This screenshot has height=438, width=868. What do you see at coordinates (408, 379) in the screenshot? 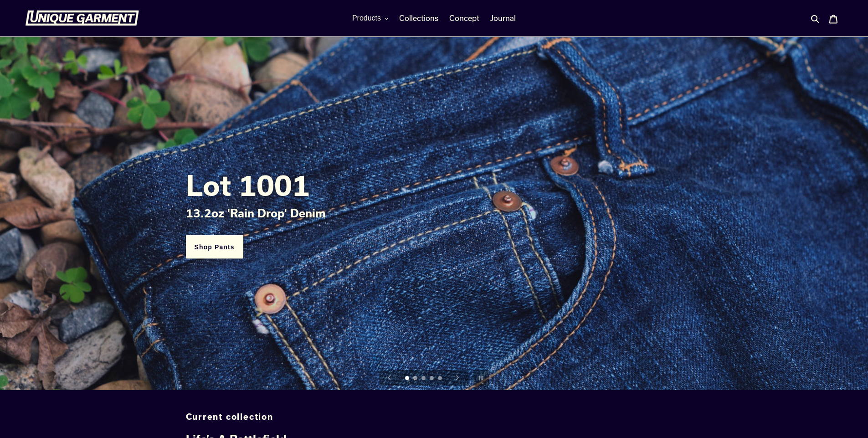
I see `a: Load slide 1` at bounding box center [408, 379].